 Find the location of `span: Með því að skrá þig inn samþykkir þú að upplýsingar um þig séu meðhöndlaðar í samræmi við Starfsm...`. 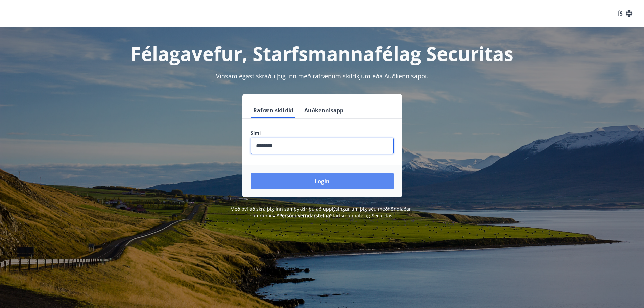

span: Með því að skrá þig inn samþykkir þú að upplýsingar um þig séu meðhöndlaðar í samræmi við Starfsm... is located at coordinates (322, 212).